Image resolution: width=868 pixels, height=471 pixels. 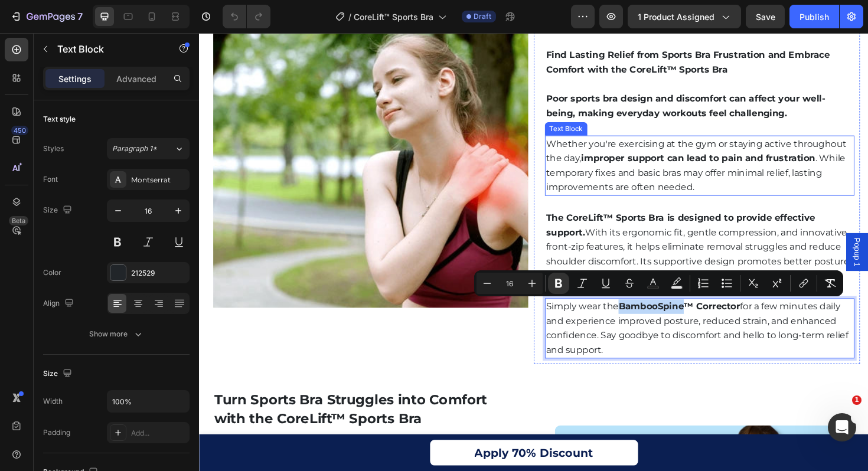 What do you see at coordinates (765, 16) in the screenshot?
I see `button: Save` at bounding box center [765, 16].